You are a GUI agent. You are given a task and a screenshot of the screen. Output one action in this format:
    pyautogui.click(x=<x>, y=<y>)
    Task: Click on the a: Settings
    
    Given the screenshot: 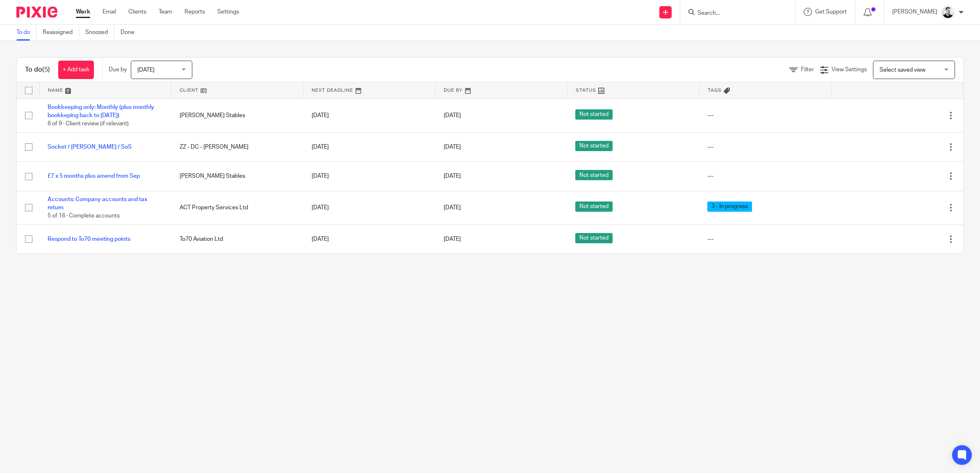 What is the action you would take?
    pyautogui.click(x=228, y=12)
    